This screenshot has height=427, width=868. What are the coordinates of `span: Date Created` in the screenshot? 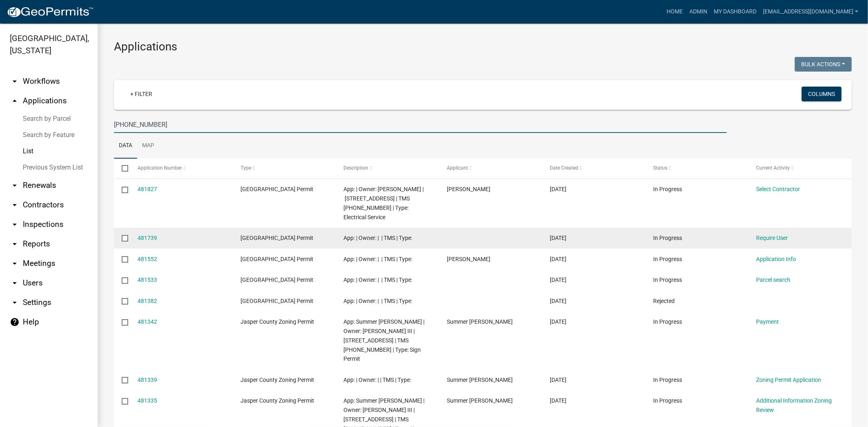 It's located at (564, 168).